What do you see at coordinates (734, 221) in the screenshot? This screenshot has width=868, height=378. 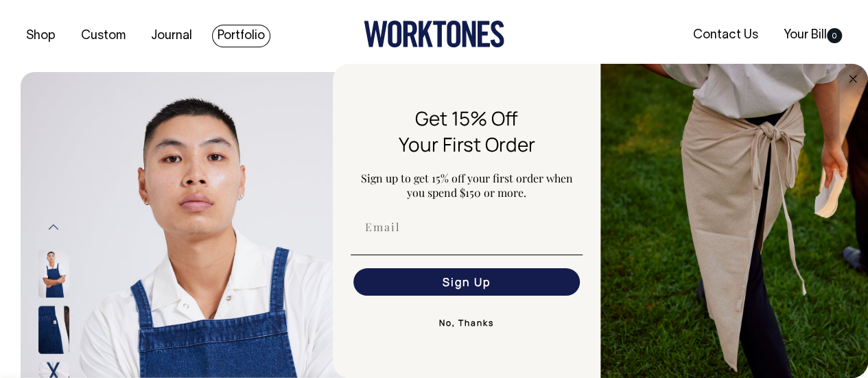 I see `img: 5e34ad8f-4f05-4173-92a8-ea475ee49ac9.jpeg` at bounding box center [734, 221].